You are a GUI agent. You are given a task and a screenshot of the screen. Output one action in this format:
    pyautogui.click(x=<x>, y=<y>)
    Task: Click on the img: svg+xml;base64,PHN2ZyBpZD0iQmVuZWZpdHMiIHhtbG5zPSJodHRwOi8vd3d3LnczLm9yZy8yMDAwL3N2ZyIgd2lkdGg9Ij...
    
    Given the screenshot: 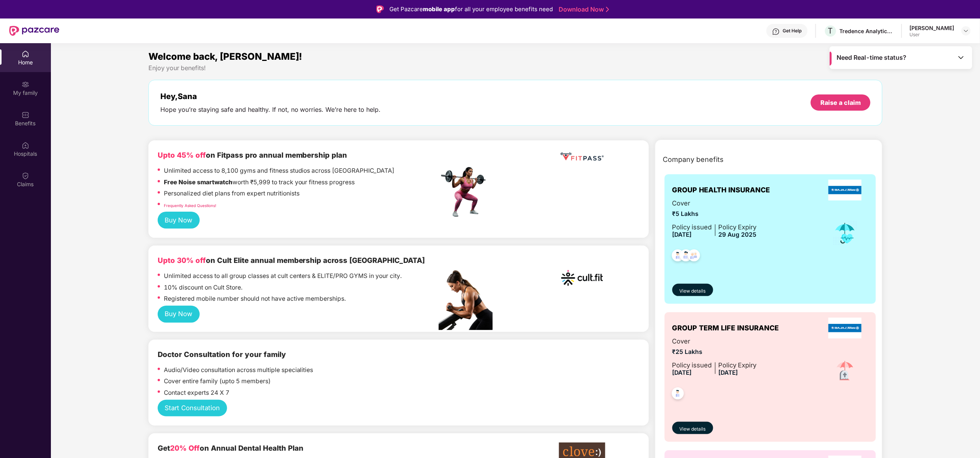 What is the action you would take?
    pyautogui.click(x=26, y=115)
    